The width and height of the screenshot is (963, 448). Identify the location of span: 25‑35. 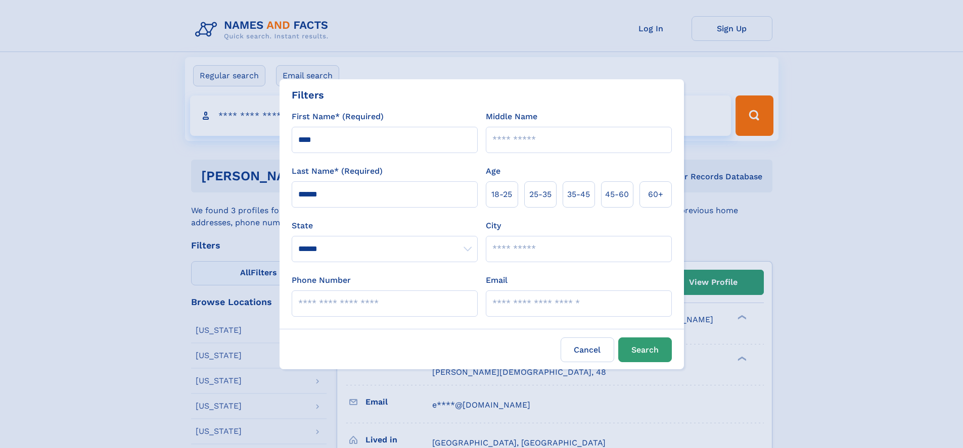
(540, 195).